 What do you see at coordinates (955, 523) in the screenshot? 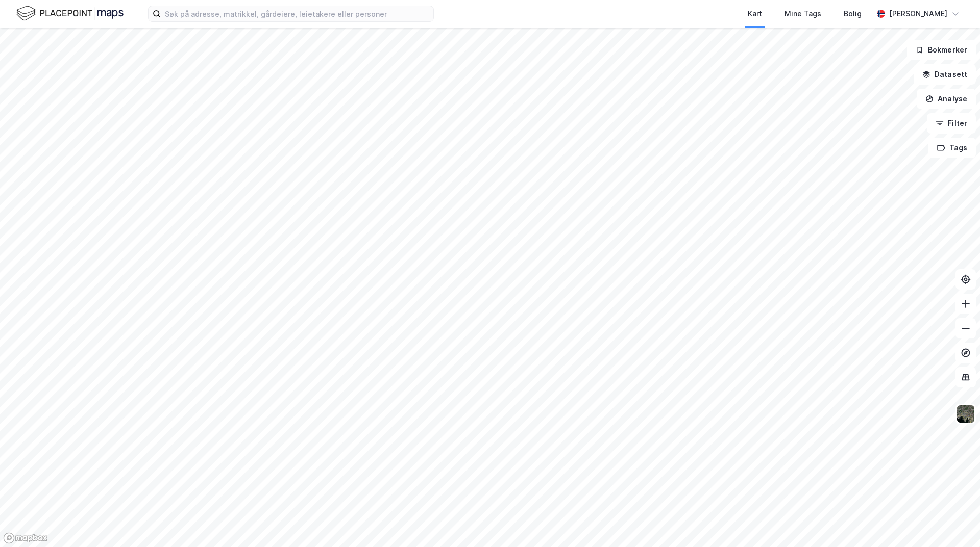
I see `div: Kontrollprogram for chat` at bounding box center [955, 523].